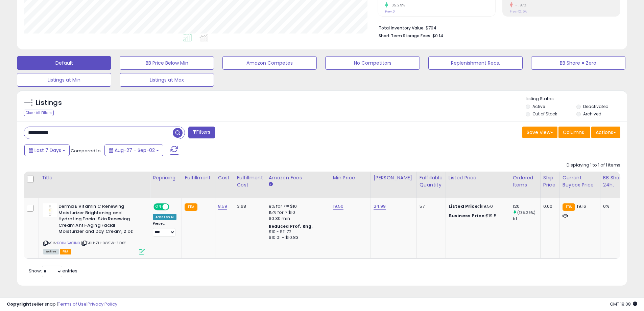  Describe the element at coordinates (223, 206) in the screenshot. I see `a: 8.59` at that location.